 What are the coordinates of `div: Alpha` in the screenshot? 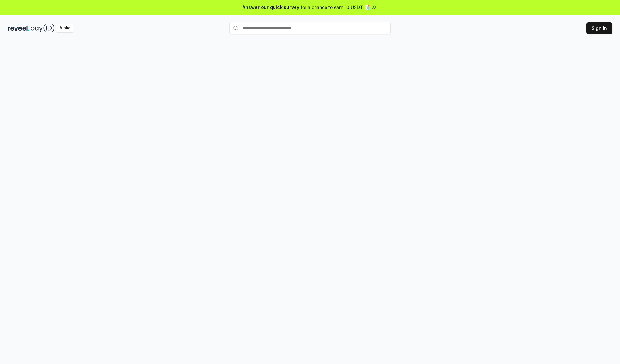 It's located at (65, 28).